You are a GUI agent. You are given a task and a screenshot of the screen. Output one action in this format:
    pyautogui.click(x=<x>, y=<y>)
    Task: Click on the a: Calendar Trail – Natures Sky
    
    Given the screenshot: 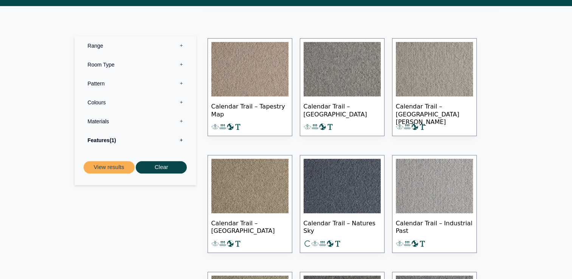 What is the action you would take?
    pyautogui.click(x=342, y=204)
    